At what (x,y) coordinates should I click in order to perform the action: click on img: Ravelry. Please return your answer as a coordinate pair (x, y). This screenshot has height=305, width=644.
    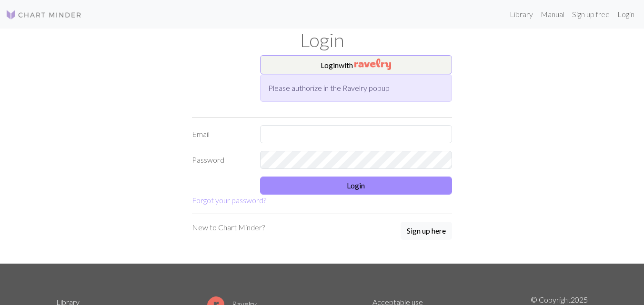
    Looking at the image, I should click on (372, 64).